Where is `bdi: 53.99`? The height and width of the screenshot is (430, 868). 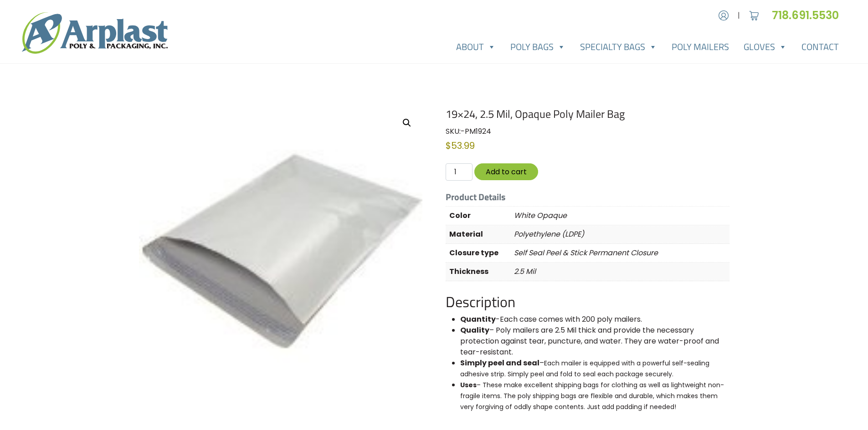 bdi: 53.99 is located at coordinates (460, 145).